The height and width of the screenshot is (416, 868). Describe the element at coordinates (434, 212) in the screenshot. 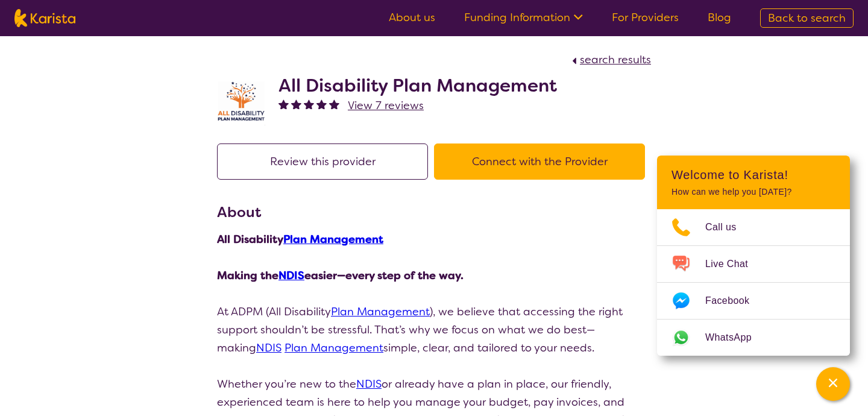

I see `h3: About` at that location.